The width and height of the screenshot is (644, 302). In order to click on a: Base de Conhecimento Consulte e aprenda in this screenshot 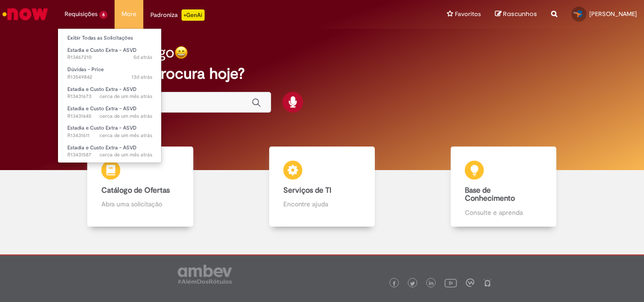, I will do `click(503, 186)`.